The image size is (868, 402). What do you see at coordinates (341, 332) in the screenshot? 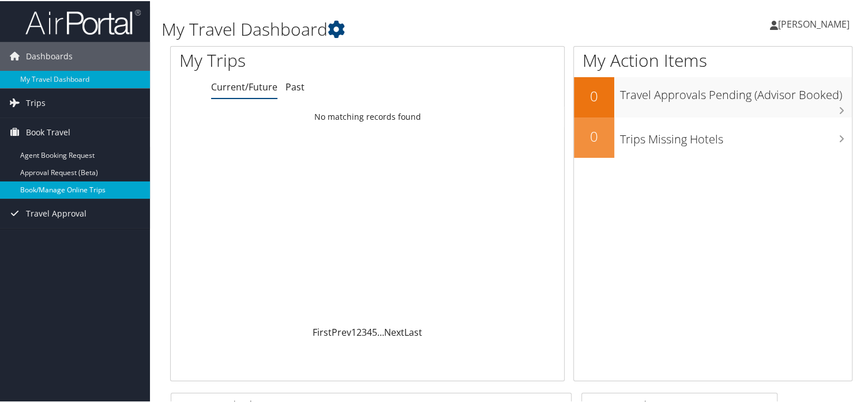
I see `a: Prev` at bounding box center [341, 332].